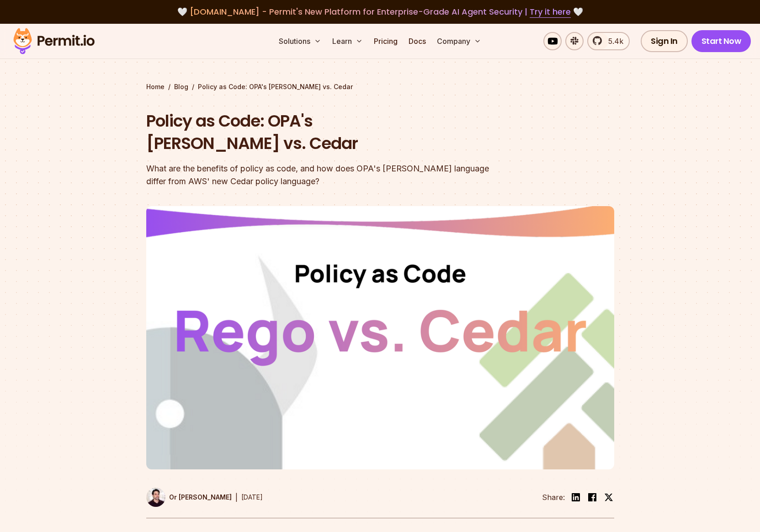  Describe the element at coordinates (553, 497) in the screenshot. I see `li: Share:` at that location.